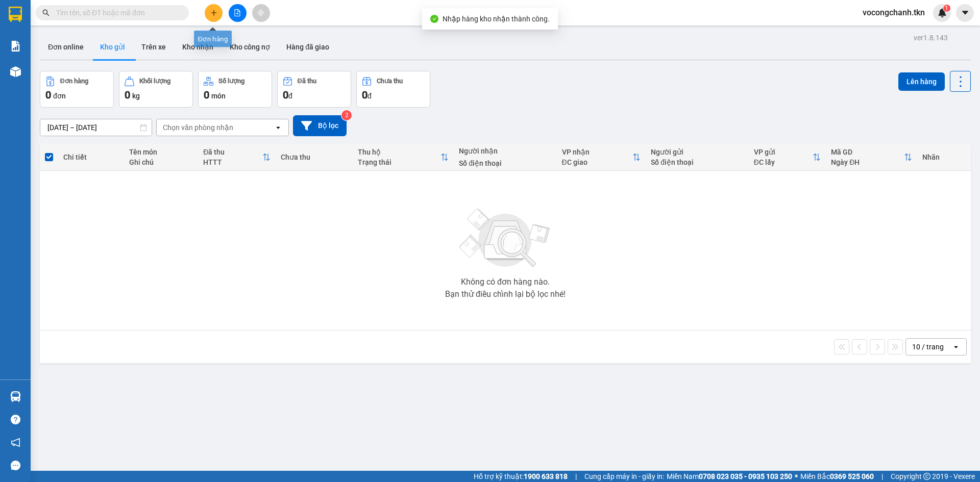  Describe the element at coordinates (154, 47) in the screenshot. I see `button: Trên xe` at that location.